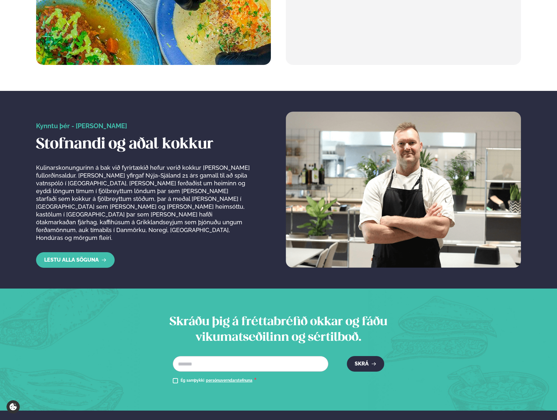  Describe the element at coordinates (13, 407) in the screenshot. I see `a: Cookie settings` at that location.